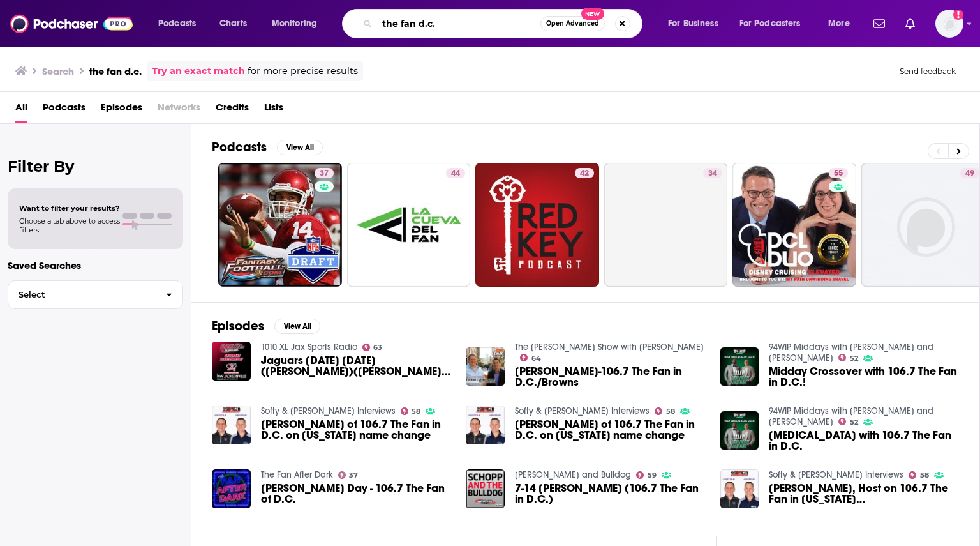  What do you see at coordinates (121, 110) in the screenshot?
I see `a: Episodes` at bounding box center [121, 110].